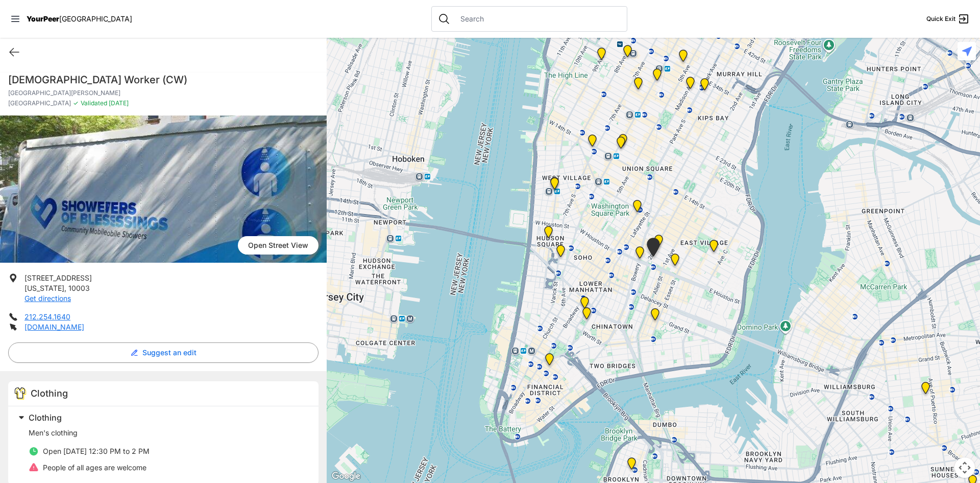  Describe the element at coordinates (48, 317) in the screenshot. I see `a: 212.254.1640` at that location.